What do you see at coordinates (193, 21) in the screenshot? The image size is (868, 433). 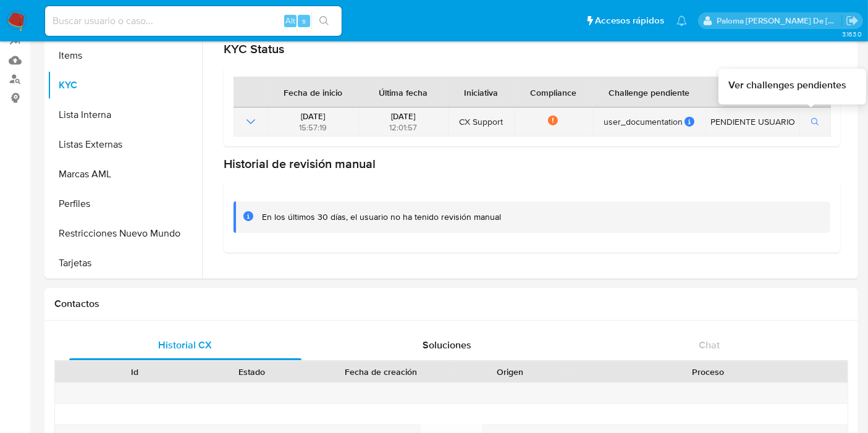 I see `input: Buscar usuario o caso...` at bounding box center [193, 21].